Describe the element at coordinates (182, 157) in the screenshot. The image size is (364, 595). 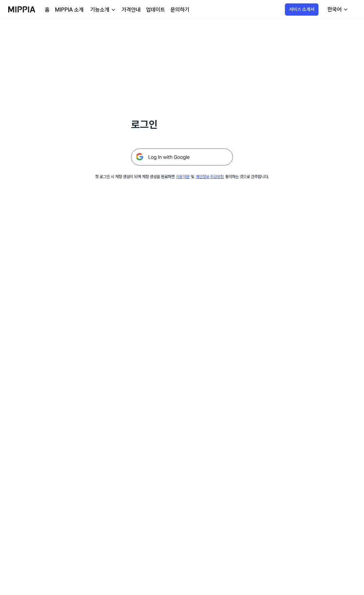
I see `img: 구글 로그인 버튼` at that location.